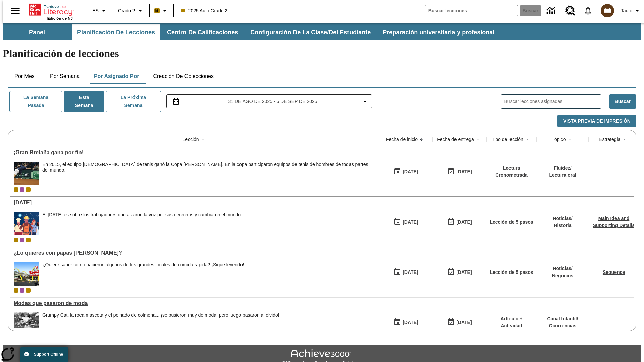  What do you see at coordinates (133, 101) in the screenshot?
I see `button: La próxima semana` at bounding box center [133, 101].